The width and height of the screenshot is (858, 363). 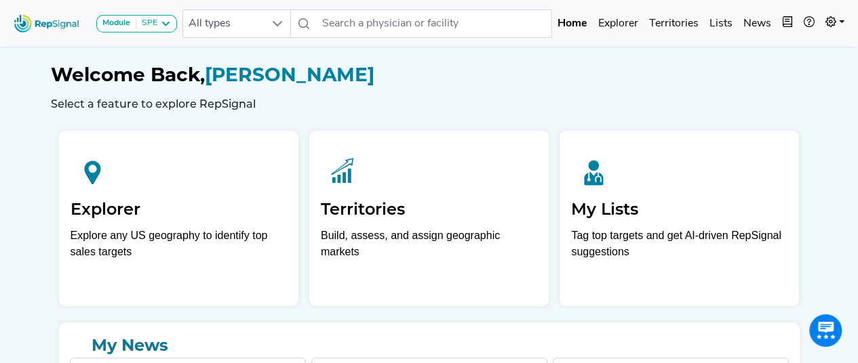 I want to click on p: Tag top targets and get AI-driven RepSignal suggestions, so click(x=679, y=248).